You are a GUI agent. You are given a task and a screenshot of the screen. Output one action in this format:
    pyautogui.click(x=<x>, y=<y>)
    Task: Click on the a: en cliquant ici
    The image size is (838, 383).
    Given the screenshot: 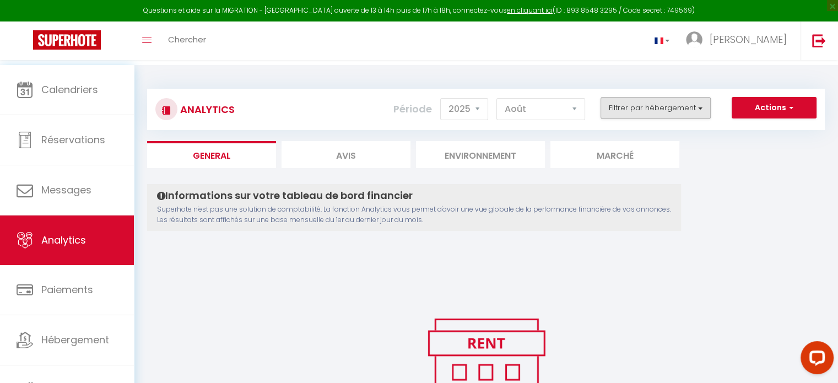 What is the action you would take?
    pyautogui.click(x=530, y=10)
    